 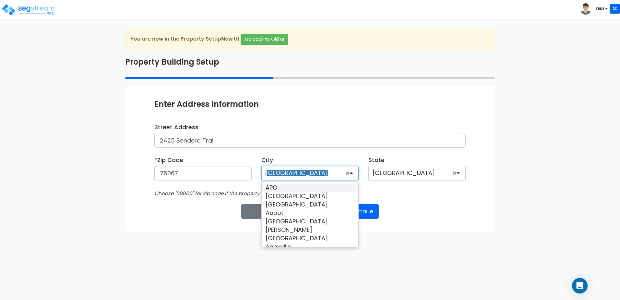 I want to click on button: Back, so click(x=274, y=211).